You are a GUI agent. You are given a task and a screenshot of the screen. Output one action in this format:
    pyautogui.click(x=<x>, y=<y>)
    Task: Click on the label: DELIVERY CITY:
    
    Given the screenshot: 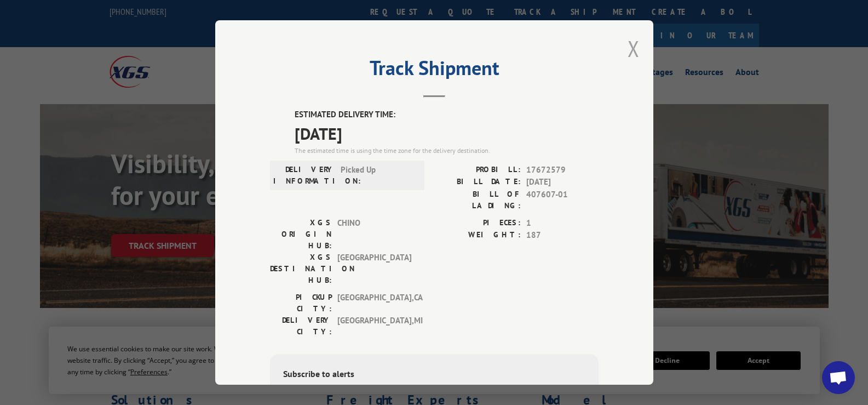 What is the action you would take?
    pyautogui.click(x=300, y=326)
    